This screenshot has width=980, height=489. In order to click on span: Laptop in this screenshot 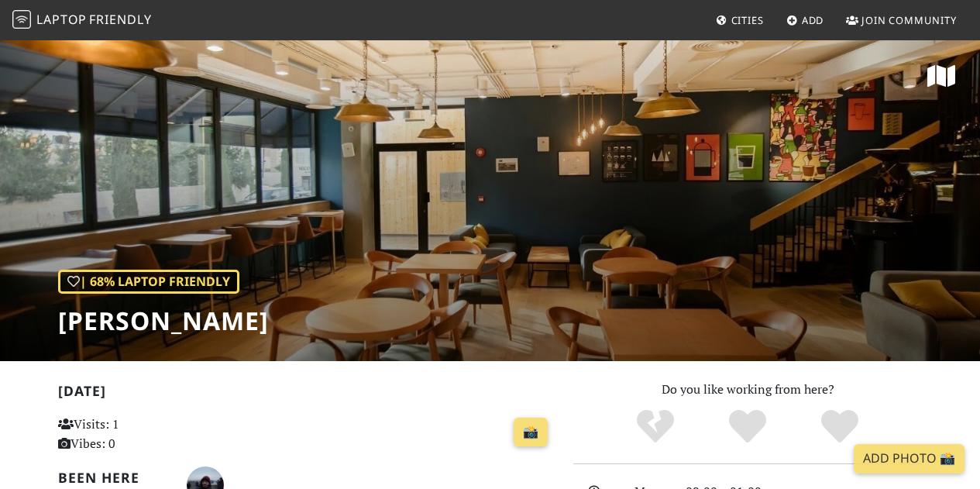, I will do `click(61, 19)`.